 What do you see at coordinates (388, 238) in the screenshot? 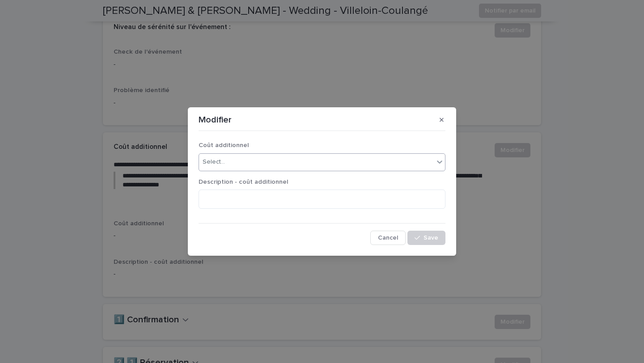
I see `span: Cancel` at bounding box center [388, 238].